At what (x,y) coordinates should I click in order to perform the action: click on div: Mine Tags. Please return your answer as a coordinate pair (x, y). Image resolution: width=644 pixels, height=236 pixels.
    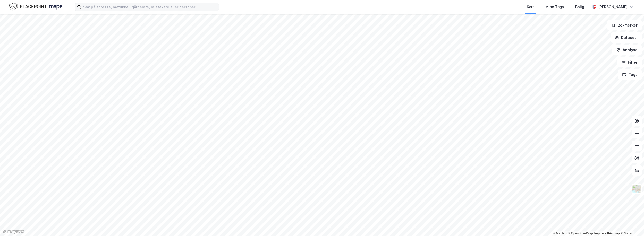
    Looking at the image, I should click on (554, 7).